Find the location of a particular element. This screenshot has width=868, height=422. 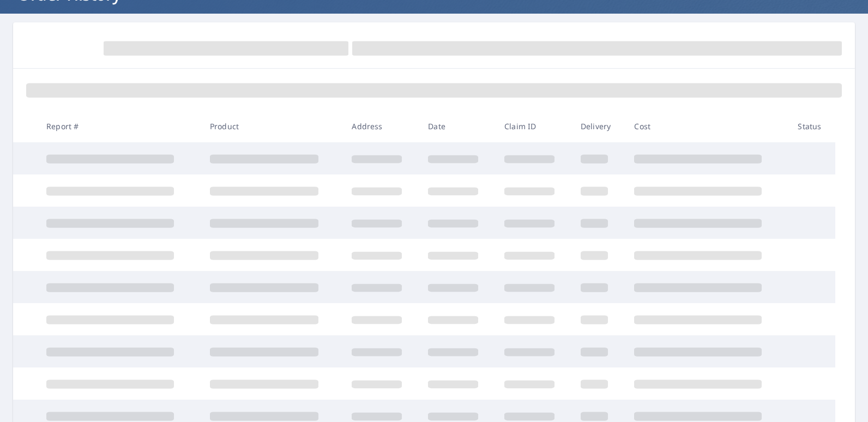

th: Delivery is located at coordinates (598, 125).